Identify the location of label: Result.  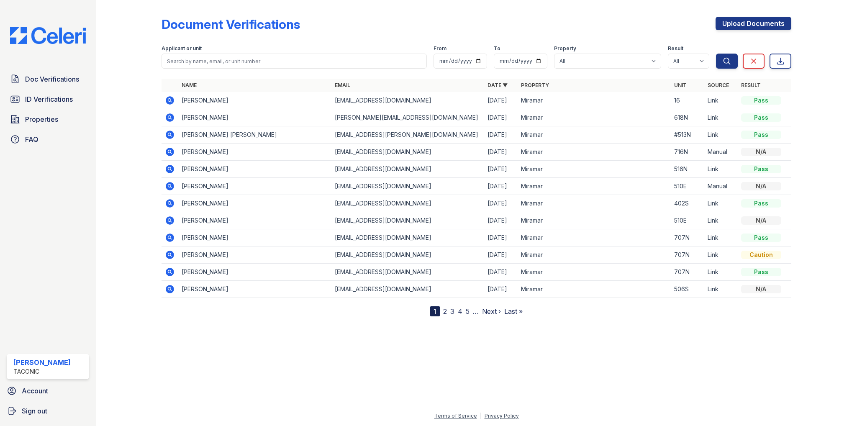
(676, 49).